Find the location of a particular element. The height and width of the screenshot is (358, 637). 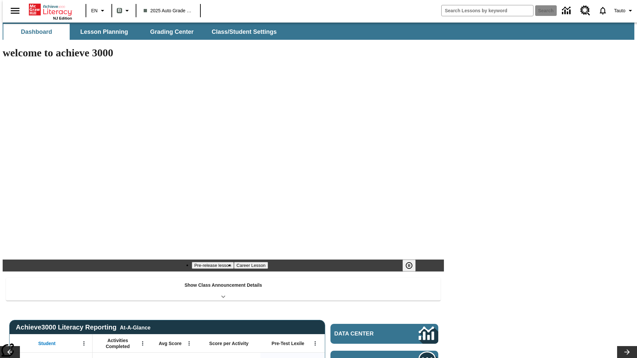

span: Pre-Test Lexile is located at coordinates (288, 344).